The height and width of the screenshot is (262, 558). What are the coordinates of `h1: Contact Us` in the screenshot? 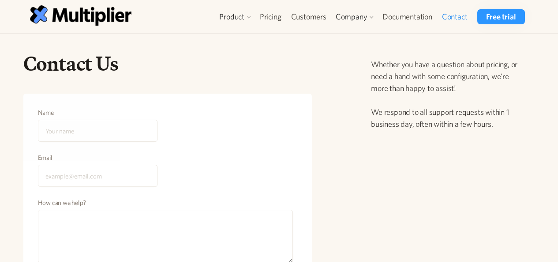 It's located at (168, 64).